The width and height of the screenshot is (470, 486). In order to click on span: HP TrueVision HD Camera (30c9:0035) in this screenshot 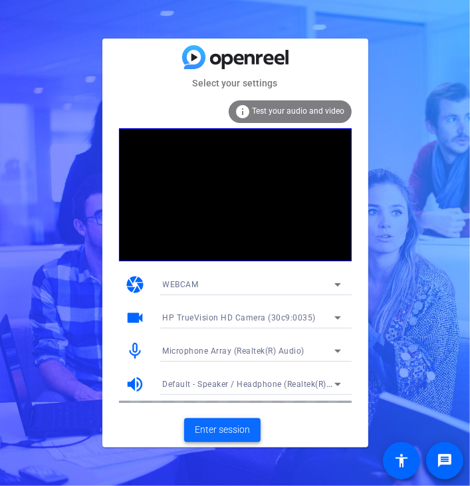, I will do `click(239, 317)`.